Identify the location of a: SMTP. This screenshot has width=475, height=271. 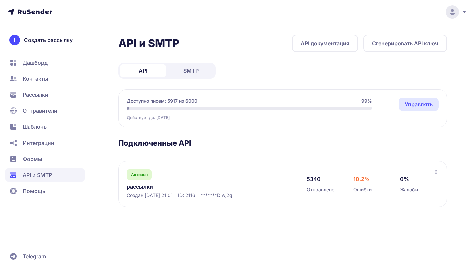
(191, 71).